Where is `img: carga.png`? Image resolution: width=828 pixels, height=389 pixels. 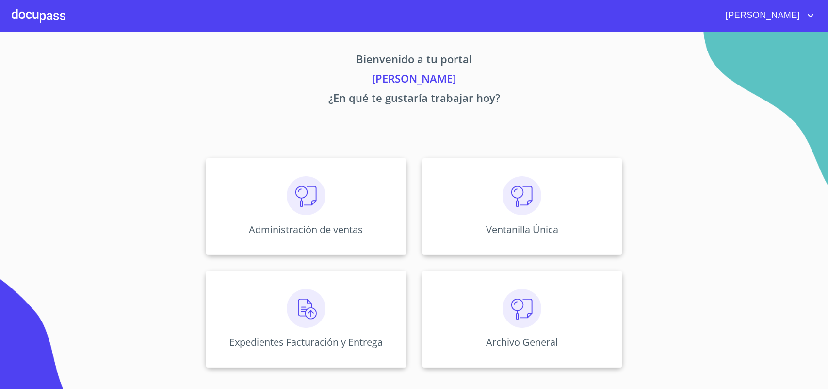
img: carga.png is located at coordinates (306, 308).